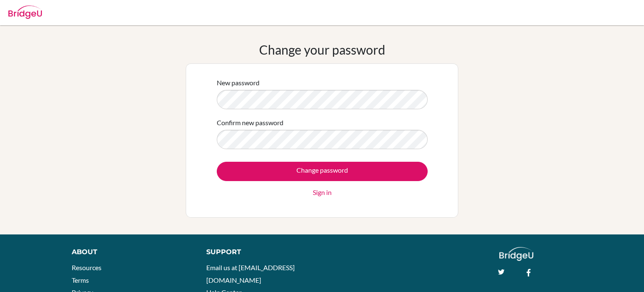 The height and width of the screenshot is (292, 644). What do you see at coordinates (86, 267) in the screenshot?
I see `a: Resources` at bounding box center [86, 267].